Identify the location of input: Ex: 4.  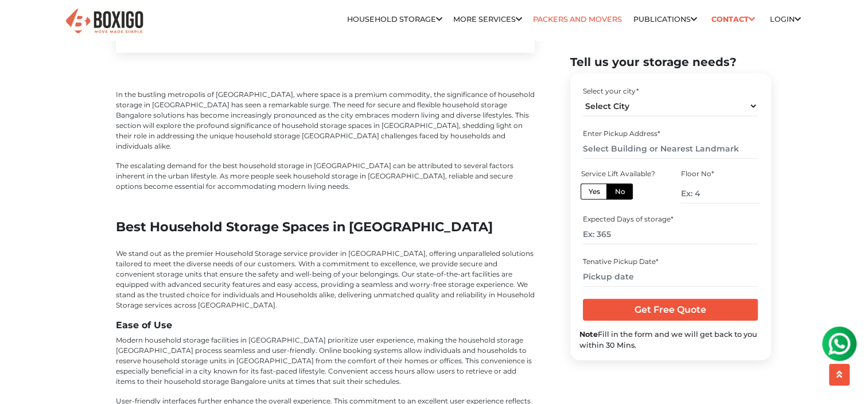
(720, 194).